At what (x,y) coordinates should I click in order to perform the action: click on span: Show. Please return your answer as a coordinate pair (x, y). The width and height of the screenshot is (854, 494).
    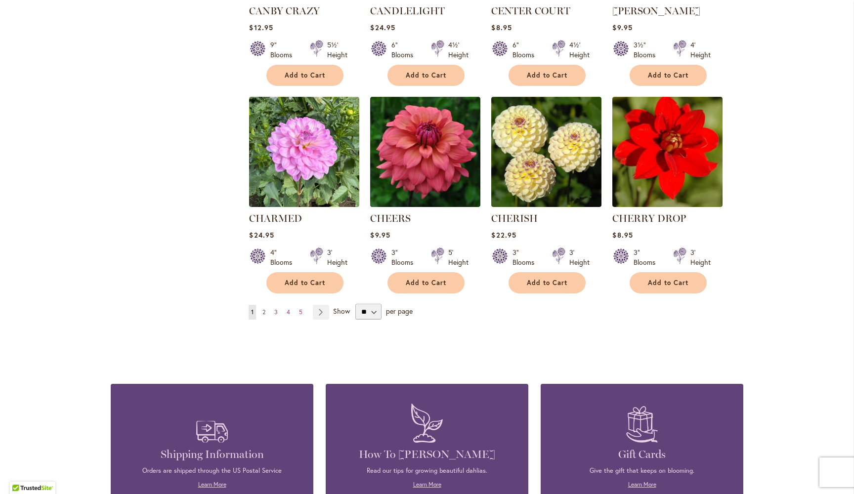
    Looking at the image, I should click on (341, 311).